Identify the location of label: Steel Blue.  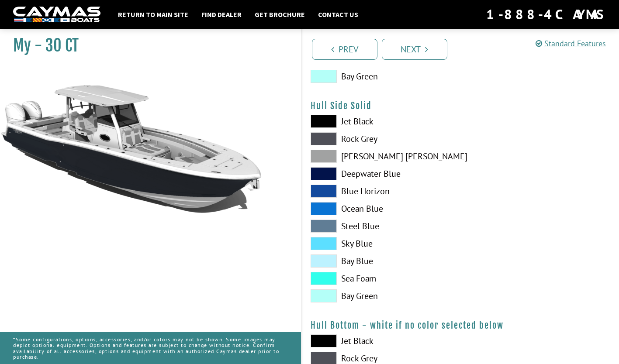
(381, 226).